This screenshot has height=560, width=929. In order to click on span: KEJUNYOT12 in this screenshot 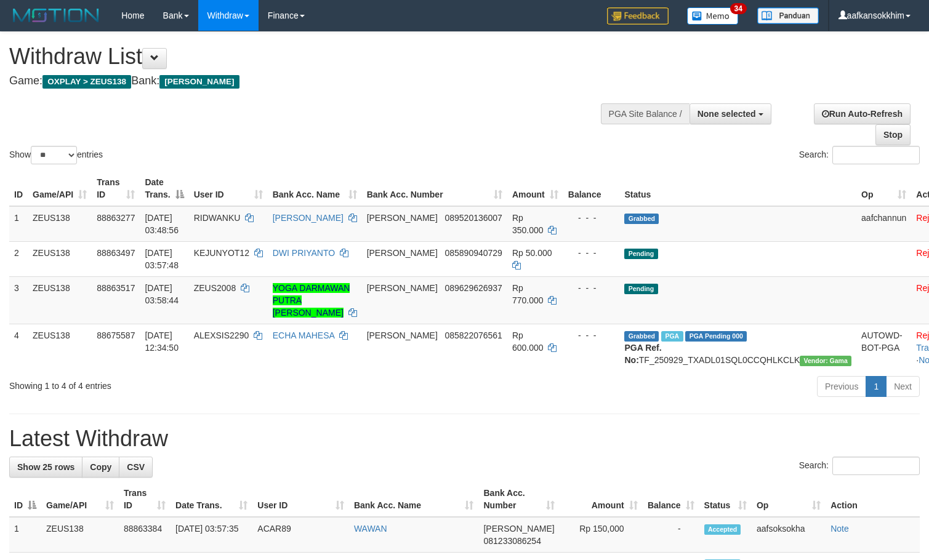, I will do `click(222, 253)`.